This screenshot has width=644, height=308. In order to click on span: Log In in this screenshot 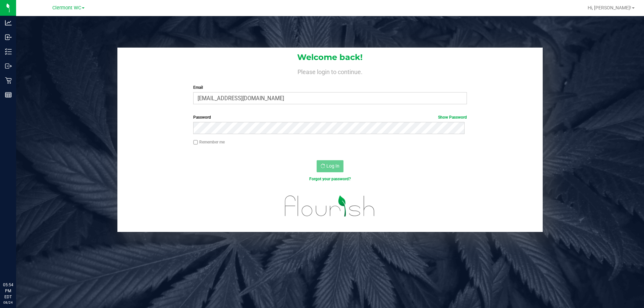, I will do `click(333, 166)`.